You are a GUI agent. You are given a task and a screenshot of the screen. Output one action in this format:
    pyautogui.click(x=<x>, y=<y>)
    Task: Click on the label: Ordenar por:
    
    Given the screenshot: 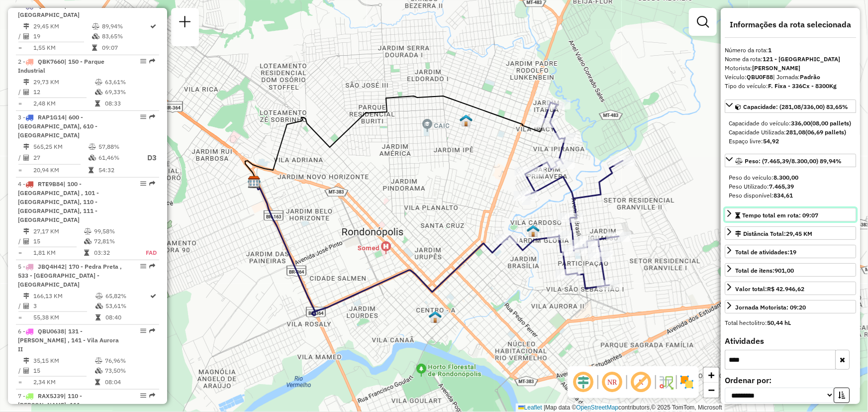 What is the action you would take?
    pyautogui.click(x=790, y=380)
    